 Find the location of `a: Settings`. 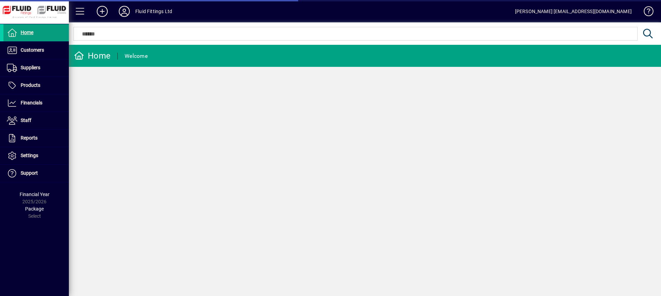

a: Settings is located at coordinates (36, 156).